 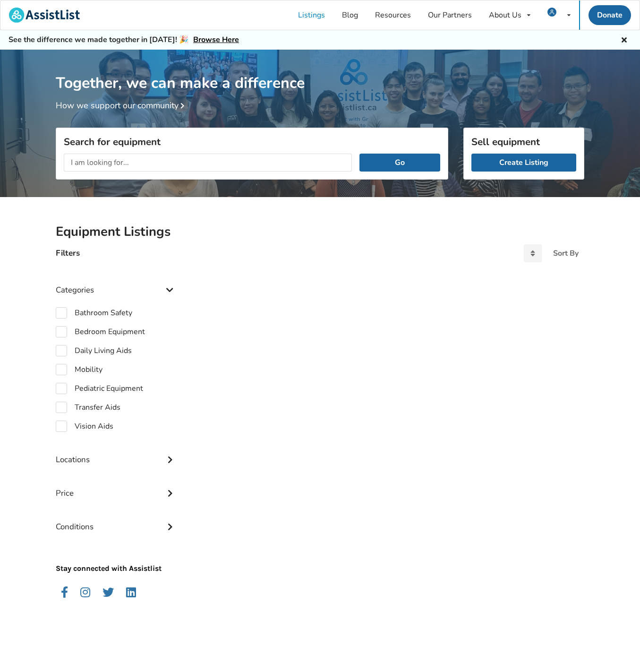 I want to click on h3: Sell equipment, so click(x=524, y=141).